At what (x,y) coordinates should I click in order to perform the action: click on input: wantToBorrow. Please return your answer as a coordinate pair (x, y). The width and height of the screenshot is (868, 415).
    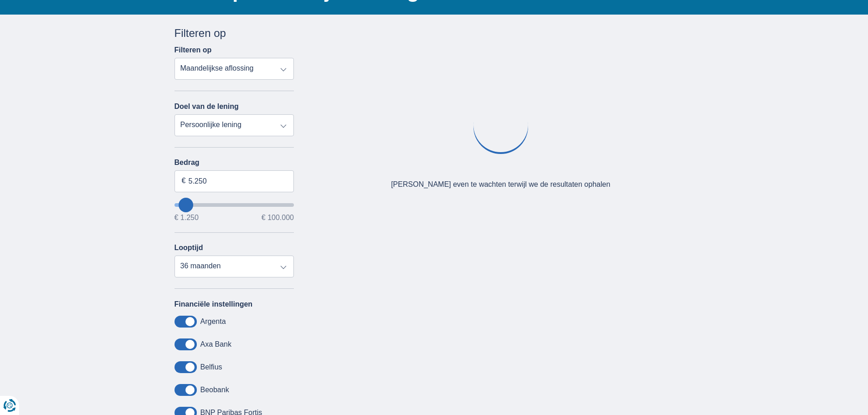
    Looking at the image, I should click on (234, 205).